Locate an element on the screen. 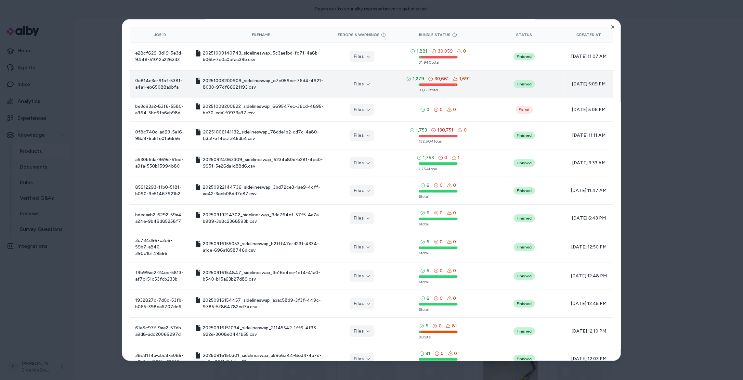 The image size is (743, 380). td: 3c734d99-c3e6-59b7-a840-390c1bf49556 is located at coordinates (160, 247).